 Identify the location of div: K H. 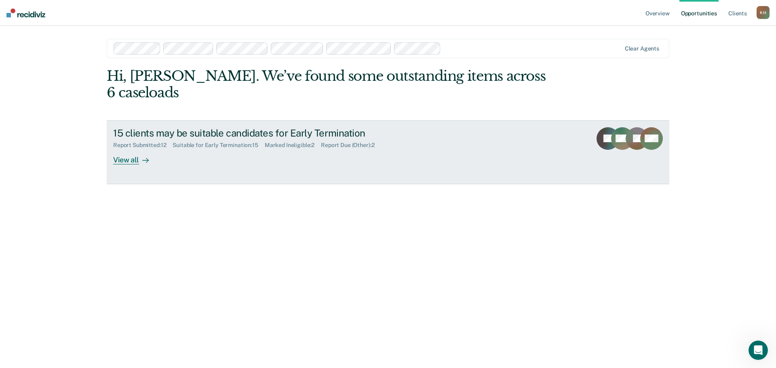
(763, 13).